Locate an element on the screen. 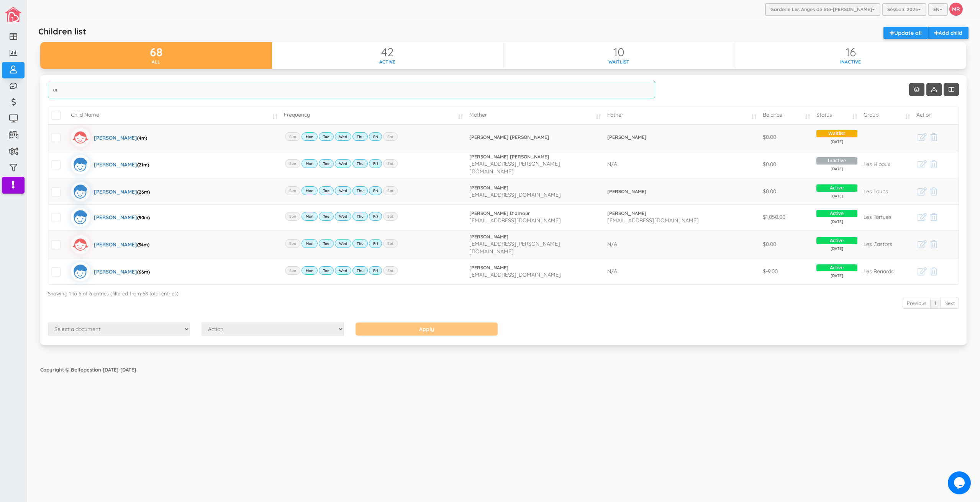 The height and width of the screenshot is (502, 980). div: 42 is located at coordinates (387, 53).